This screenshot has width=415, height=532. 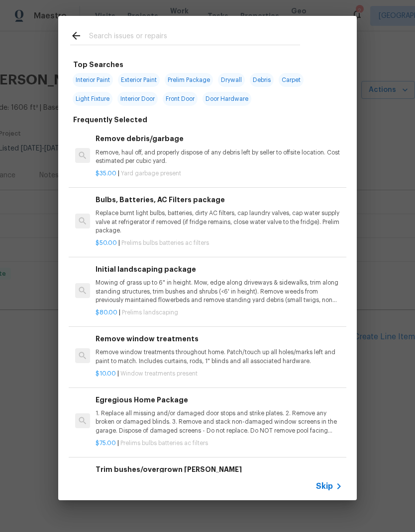 What do you see at coordinates (98, 65) in the screenshot?
I see `h6: Top Searches` at bounding box center [98, 65].